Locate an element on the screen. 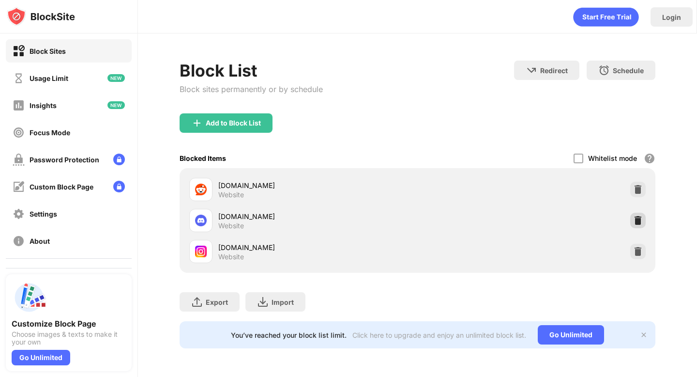  div: Click here to upgrade and enjoy an unlimited block list. is located at coordinates (439, 335).